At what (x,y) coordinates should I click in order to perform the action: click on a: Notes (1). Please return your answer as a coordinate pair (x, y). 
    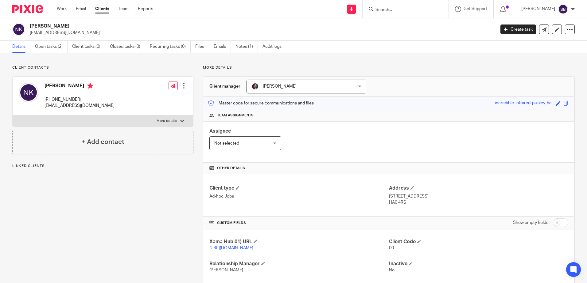
    Looking at the image, I should click on (246, 47).